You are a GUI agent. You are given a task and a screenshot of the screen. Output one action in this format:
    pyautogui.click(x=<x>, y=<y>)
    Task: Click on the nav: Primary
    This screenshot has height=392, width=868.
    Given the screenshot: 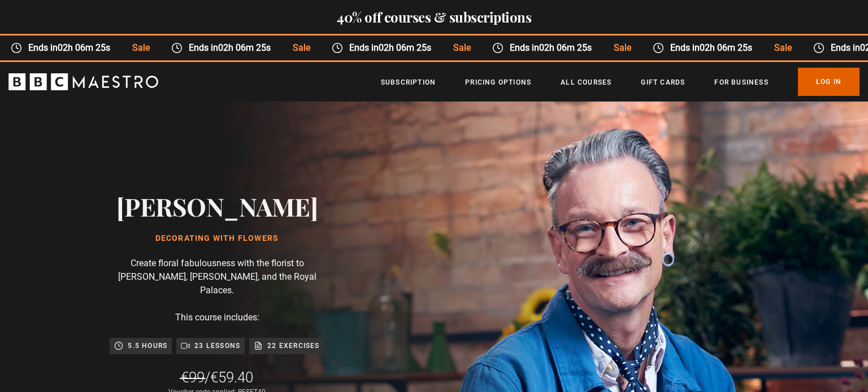 What is the action you would take?
    pyautogui.click(x=620, y=82)
    